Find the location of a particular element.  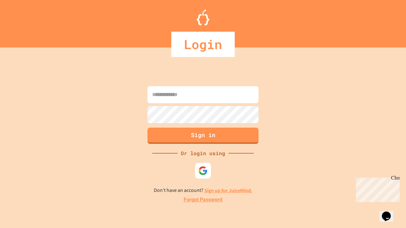

img: google-icon.svg is located at coordinates (203, 171).